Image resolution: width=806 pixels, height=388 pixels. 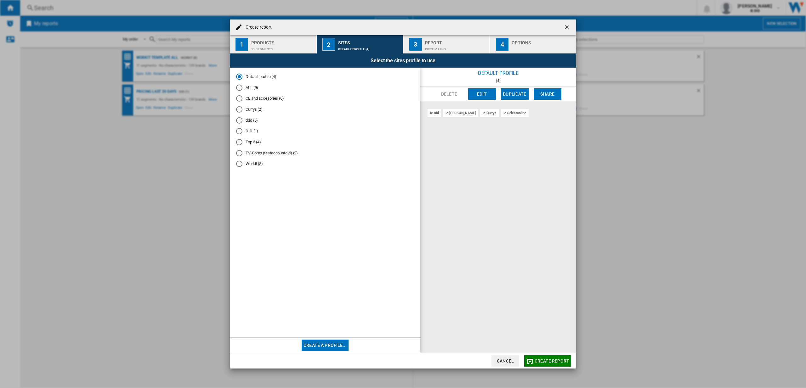 What do you see at coordinates (498, 73) in the screenshot?
I see `div: Default profile` at bounding box center [498, 73].